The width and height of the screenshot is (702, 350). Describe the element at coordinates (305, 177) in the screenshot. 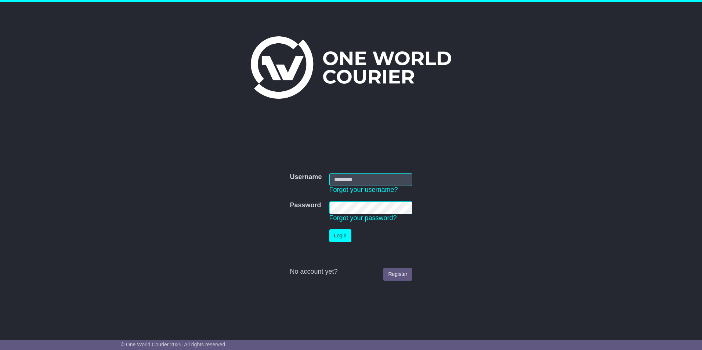

I see `label: Username` at that location.